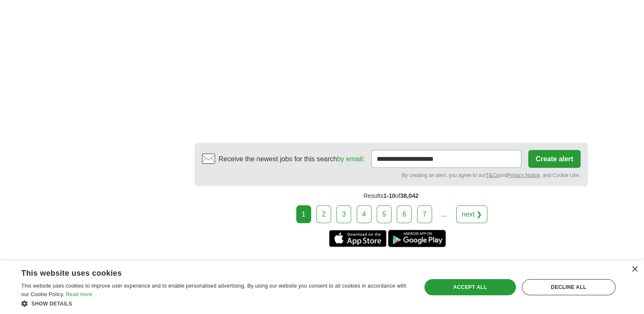 The image size is (644, 314). Describe the element at coordinates (472, 214) in the screenshot. I see `a: next ❯` at that location.